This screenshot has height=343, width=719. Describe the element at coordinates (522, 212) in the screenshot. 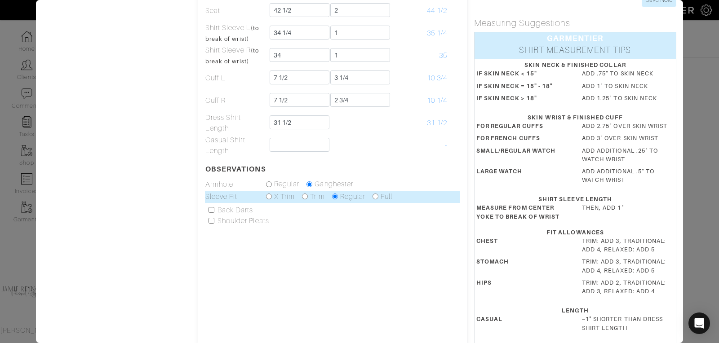

I see `dt: MEASURE FROM CENTER YOKE TO BREAK OF WRIST` at that location.